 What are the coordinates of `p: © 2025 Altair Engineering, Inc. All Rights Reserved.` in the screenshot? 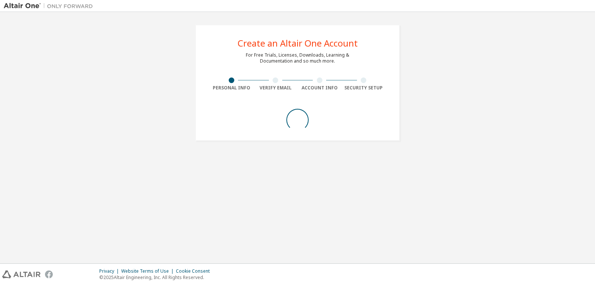 It's located at (157, 277).